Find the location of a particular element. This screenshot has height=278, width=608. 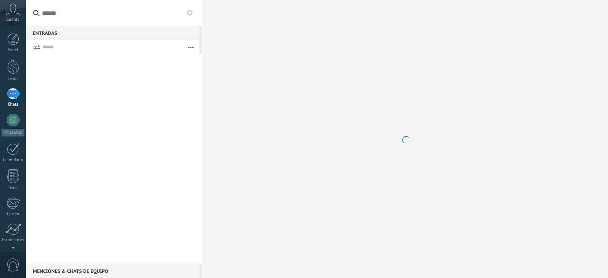

div: Listas is located at coordinates (13, 188).